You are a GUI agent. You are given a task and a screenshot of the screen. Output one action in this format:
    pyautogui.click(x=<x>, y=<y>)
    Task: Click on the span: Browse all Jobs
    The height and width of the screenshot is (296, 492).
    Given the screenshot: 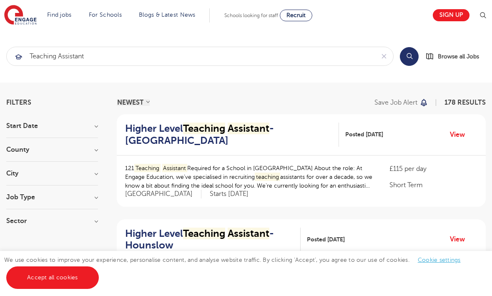 What is the action you would take?
    pyautogui.click(x=458, y=56)
    